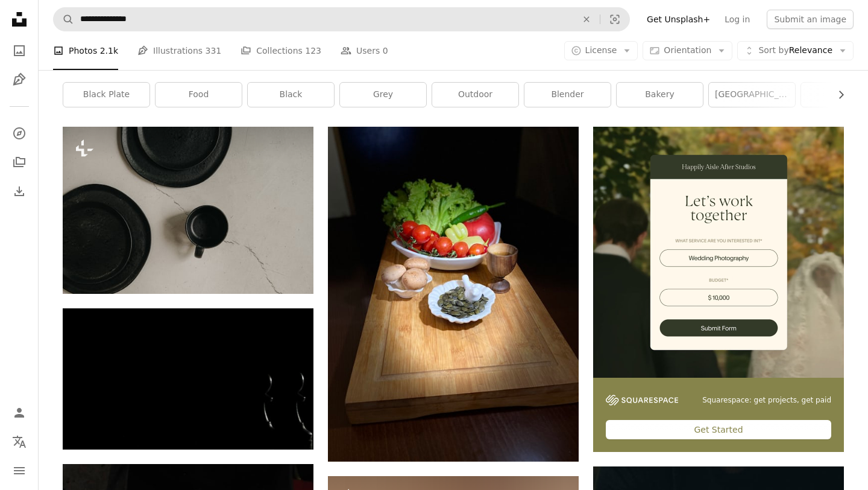 The image size is (868, 490). What do you see at coordinates (678, 20) in the screenshot?
I see `a: Get Unsplash+` at bounding box center [678, 20].